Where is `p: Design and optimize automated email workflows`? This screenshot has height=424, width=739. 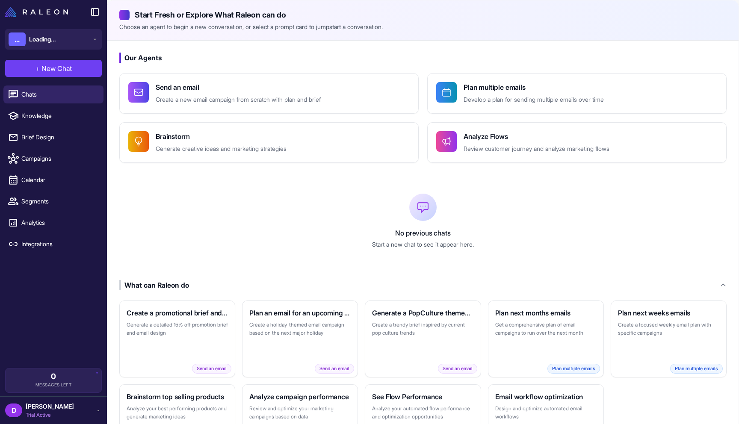 p: Design and optimize automated email workflows is located at coordinates (546, 413).